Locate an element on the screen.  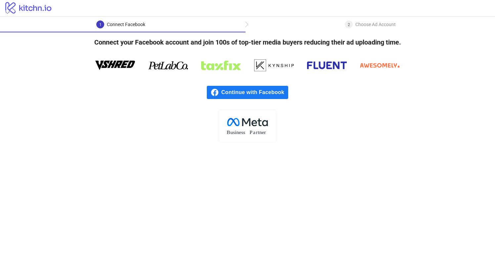
span: 1 is located at coordinates (100, 25).